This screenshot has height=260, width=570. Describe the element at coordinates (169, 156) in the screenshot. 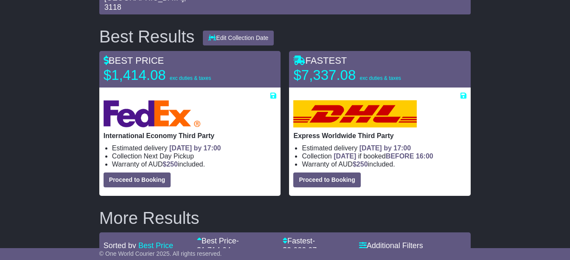

I see `span: Next Day Pickup` at that location.